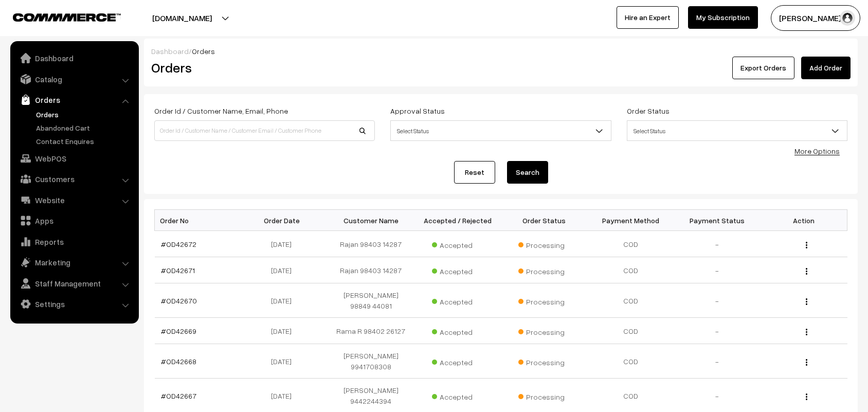  I want to click on th: Payment Status, so click(718, 220).